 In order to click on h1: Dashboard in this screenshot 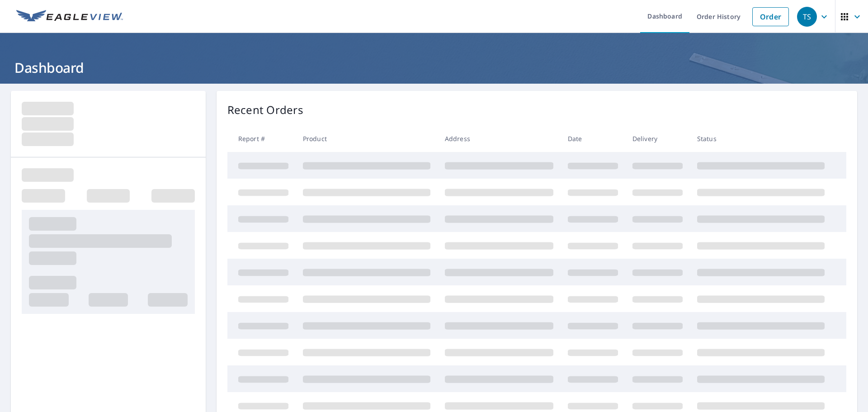, I will do `click(434, 68)`.